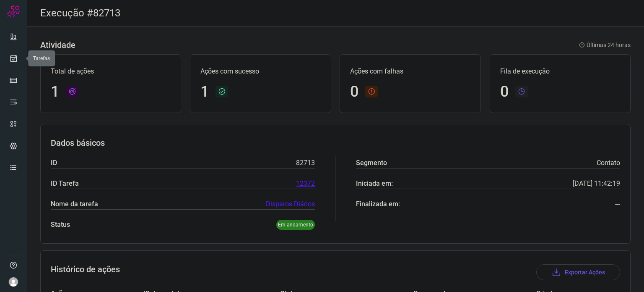  What do you see at coordinates (608, 163) in the screenshot?
I see `p: Contato` at bounding box center [608, 163].